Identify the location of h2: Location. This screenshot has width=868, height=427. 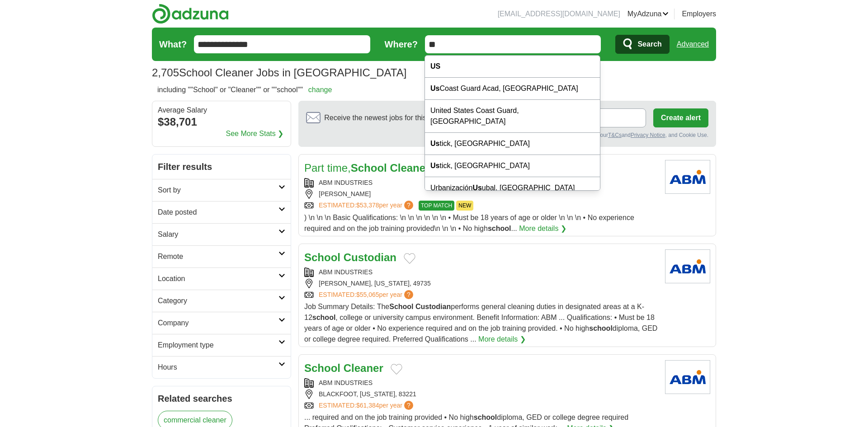
(218, 279).